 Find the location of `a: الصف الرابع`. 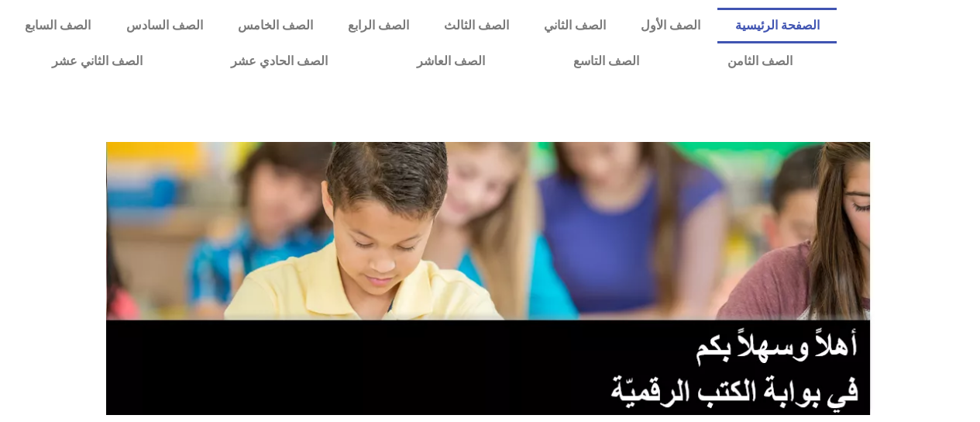

a: الصف الرابع is located at coordinates (378, 25).